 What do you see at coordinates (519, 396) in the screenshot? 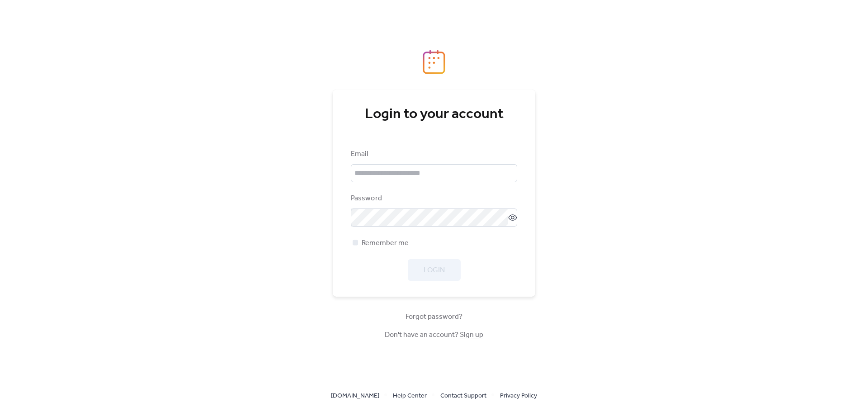
I see `span: Privacy Policy` at bounding box center [519, 396].